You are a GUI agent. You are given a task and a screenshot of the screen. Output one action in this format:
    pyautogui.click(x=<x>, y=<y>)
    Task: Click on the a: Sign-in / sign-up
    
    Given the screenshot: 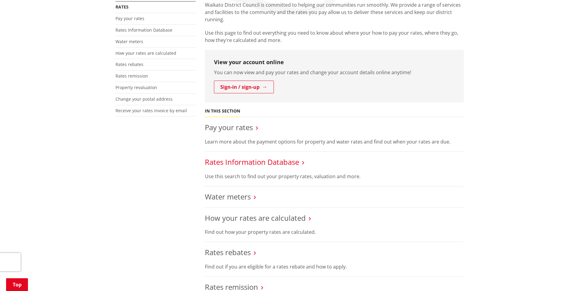 What is the action you would take?
    pyautogui.click(x=244, y=87)
    